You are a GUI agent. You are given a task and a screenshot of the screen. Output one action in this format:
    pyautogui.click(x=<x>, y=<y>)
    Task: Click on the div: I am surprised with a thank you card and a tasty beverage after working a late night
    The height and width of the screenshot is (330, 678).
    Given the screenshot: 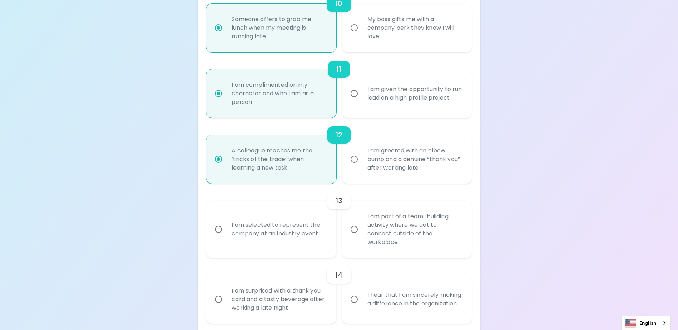 What is the action you would take?
    pyautogui.click(x=279, y=299)
    